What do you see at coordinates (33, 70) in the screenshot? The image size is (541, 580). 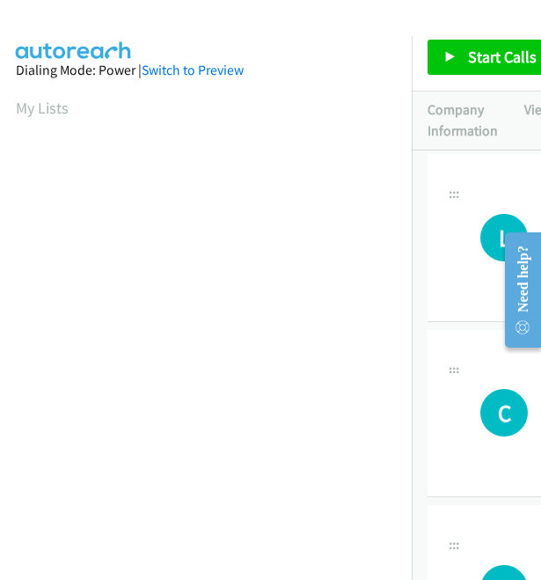 I see `div: Open Resource Center` at bounding box center [33, 70].